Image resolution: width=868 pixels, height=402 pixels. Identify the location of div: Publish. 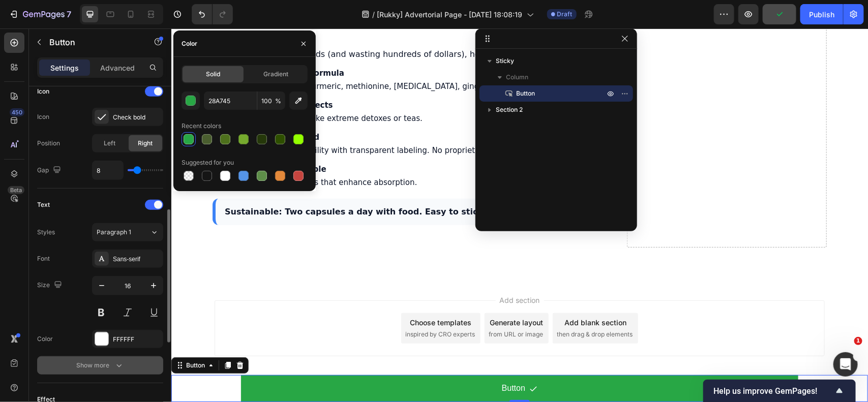
(821, 14).